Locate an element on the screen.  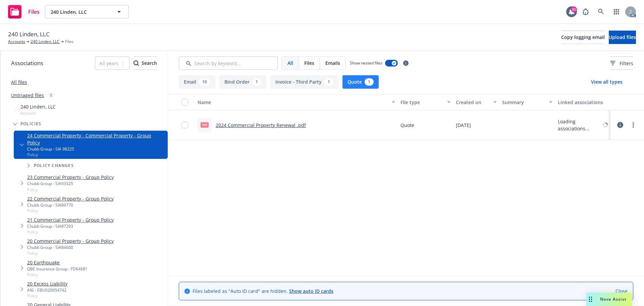
span: Associations is located at coordinates (27, 63).